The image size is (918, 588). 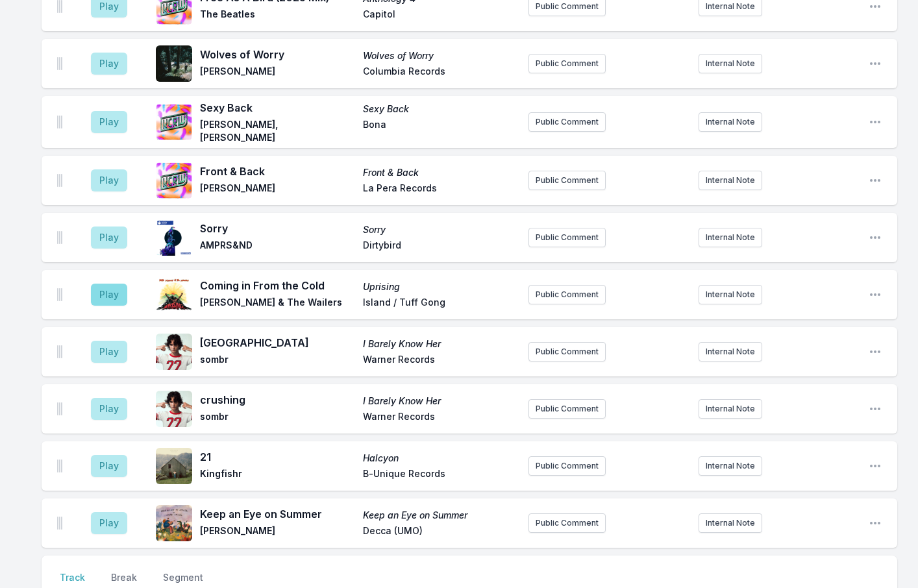 I want to click on span: Halcyon, so click(x=440, y=458).